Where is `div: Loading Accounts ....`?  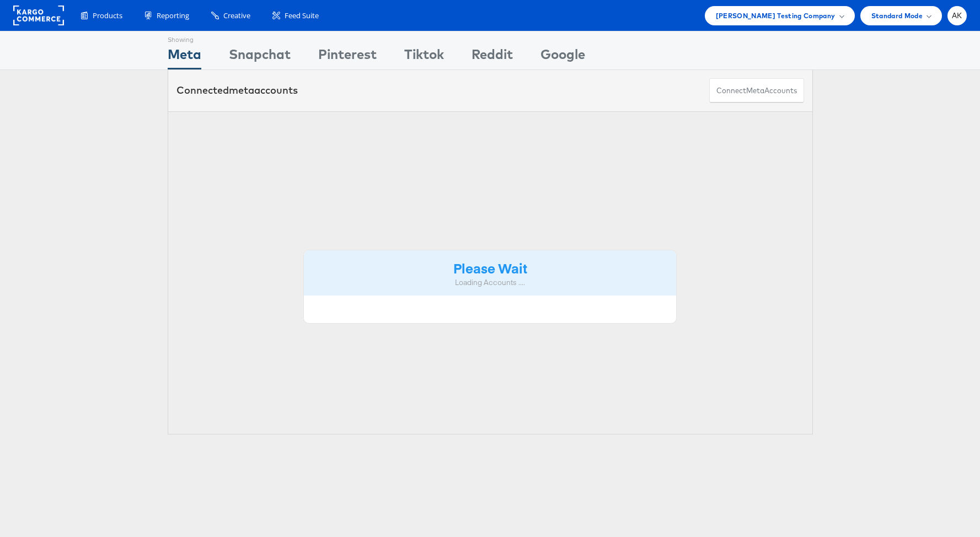 div: Loading Accounts .... is located at coordinates (490, 282).